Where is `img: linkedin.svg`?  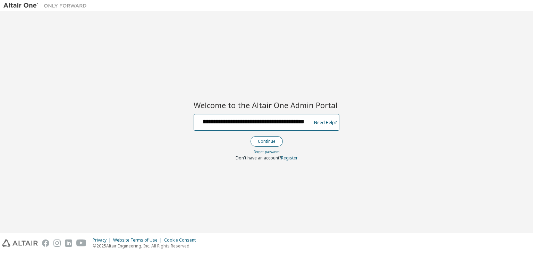
img: linkedin.svg is located at coordinates (68, 243).